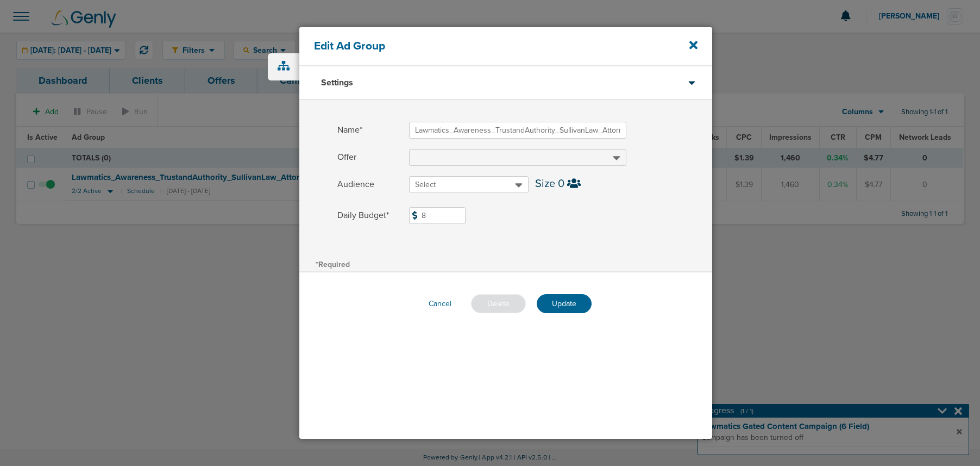 This screenshot has height=466, width=980. What do you see at coordinates (337, 83) in the screenshot?
I see `h3: Settings` at bounding box center [337, 83].